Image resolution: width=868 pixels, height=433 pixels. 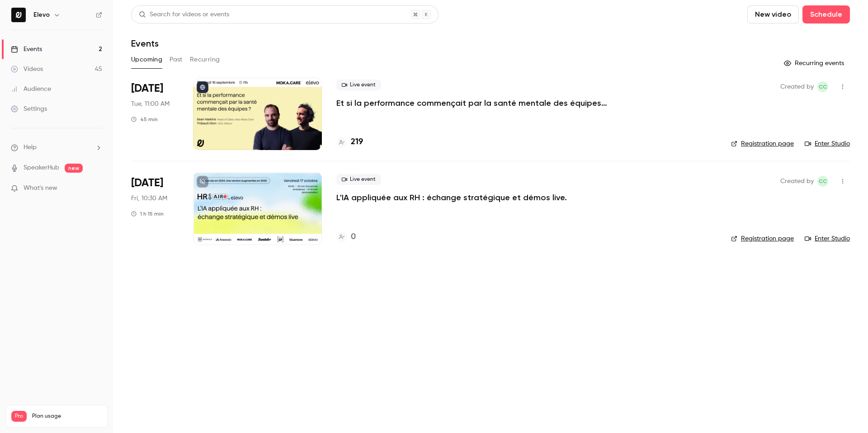 I want to click on div: Settings, so click(x=29, y=109).